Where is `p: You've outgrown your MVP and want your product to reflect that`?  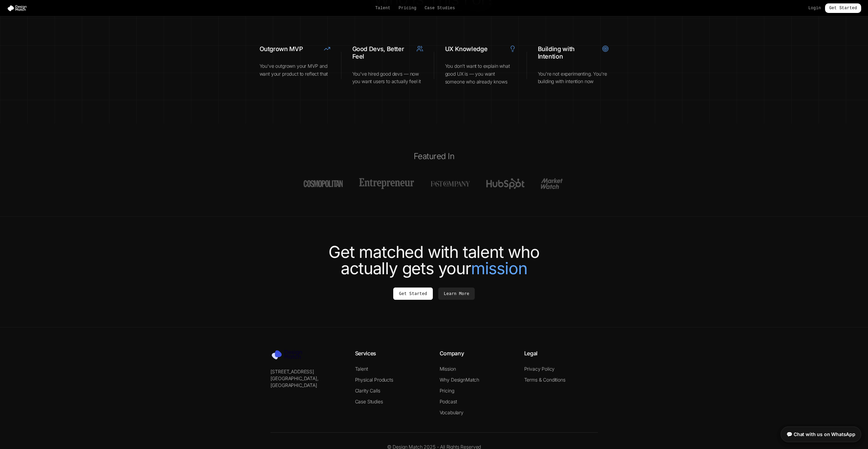 p: You've outgrown your MVP and want your product to reflect that is located at coordinates (295, 70).